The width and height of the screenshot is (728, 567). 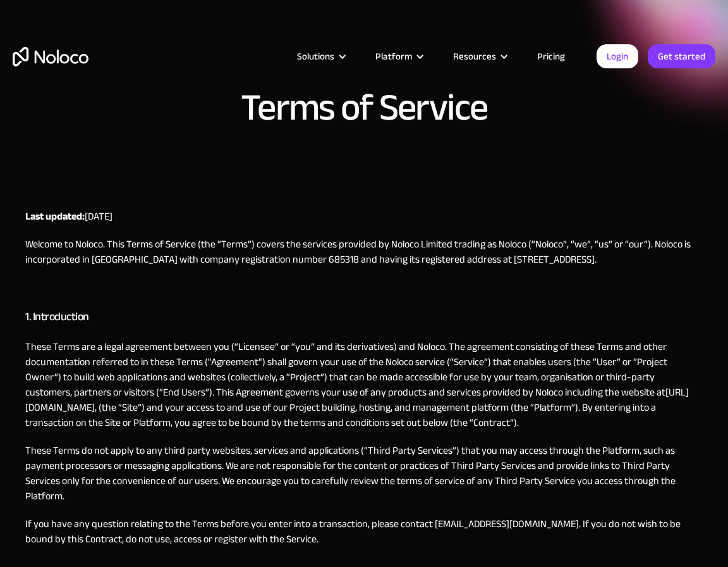 What do you see at coordinates (681, 56) in the screenshot?
I see `a: Get started` at bounding box center [681, 56].